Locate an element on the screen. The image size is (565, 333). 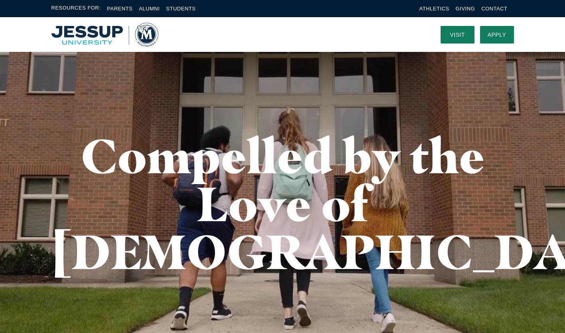
a: Home is located at coordinates (105, 35).